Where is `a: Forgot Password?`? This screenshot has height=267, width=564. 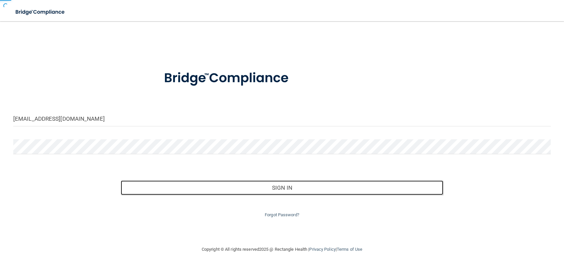
a: Forgot Password? is located at coordinates (282, 215).